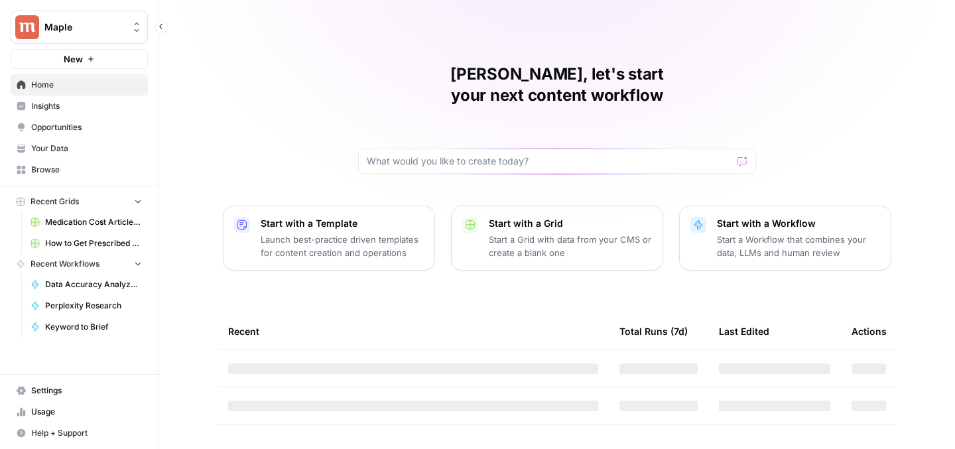 The height and width of the screenshot is (449, 955). What do you see at coordinates (27, 27) in the screenshot?
I see `img: Maple Logo` at bounding box center [27, 27].